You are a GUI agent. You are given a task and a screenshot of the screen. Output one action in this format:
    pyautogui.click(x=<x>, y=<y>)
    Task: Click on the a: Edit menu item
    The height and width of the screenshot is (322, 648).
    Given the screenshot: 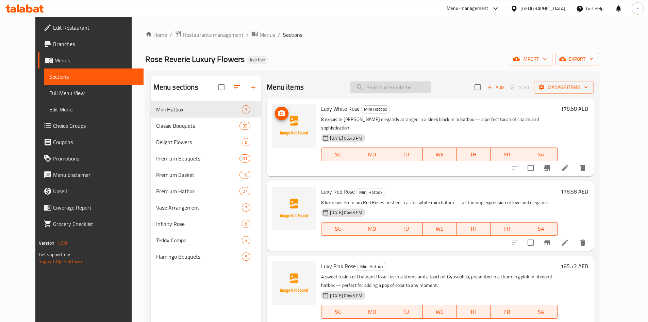 What is the action you would take?
    pyautogui.click(x=565, y=242)
    